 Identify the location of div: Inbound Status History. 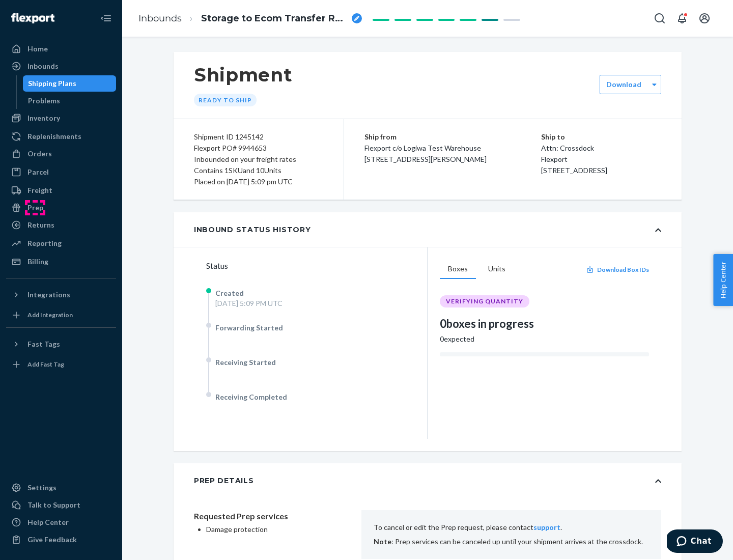
(252, 229).